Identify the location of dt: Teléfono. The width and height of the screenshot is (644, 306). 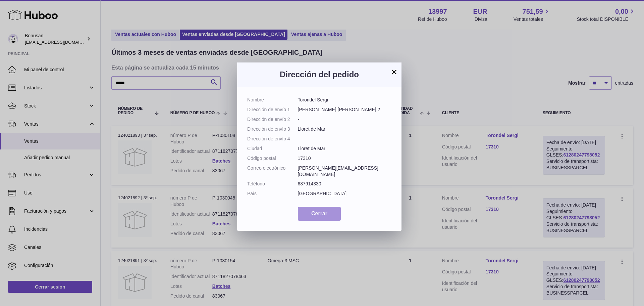
(272, 183).